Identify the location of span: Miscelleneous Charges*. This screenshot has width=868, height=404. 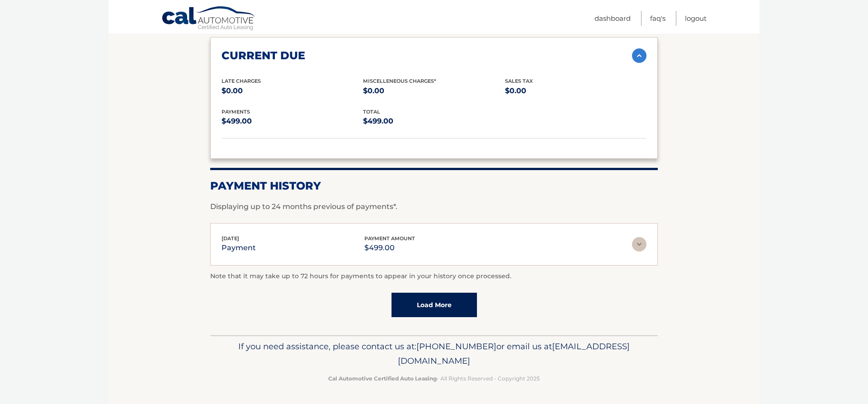
(400, 81).